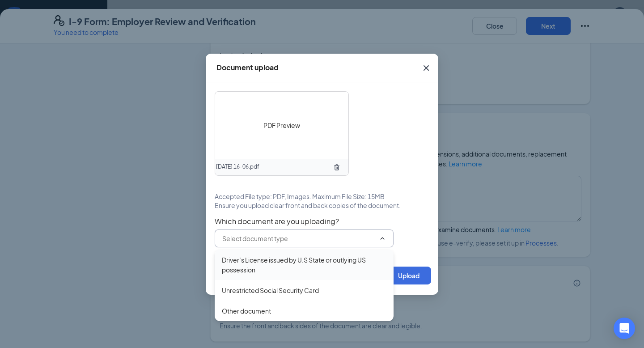 The width and height of the screenshot is (644, 348). What do you see at coordinates (426, 68) in the screenshot?
I see `svg: Cross` at bounding box center [426, 68].